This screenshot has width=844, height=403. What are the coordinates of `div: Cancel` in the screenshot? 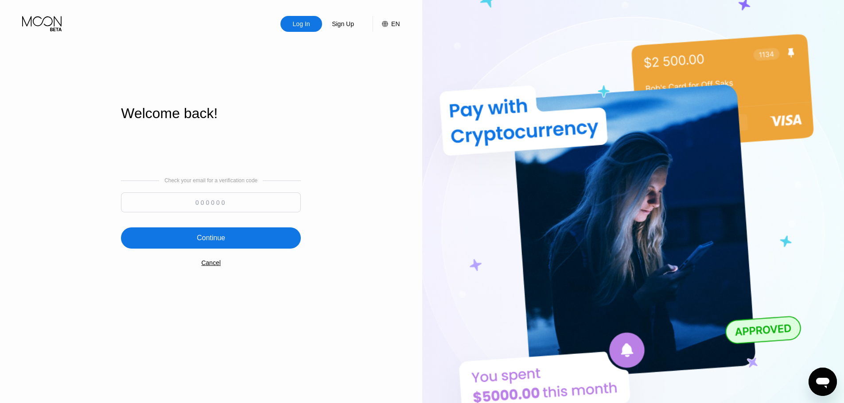 It's located at (211, 263).